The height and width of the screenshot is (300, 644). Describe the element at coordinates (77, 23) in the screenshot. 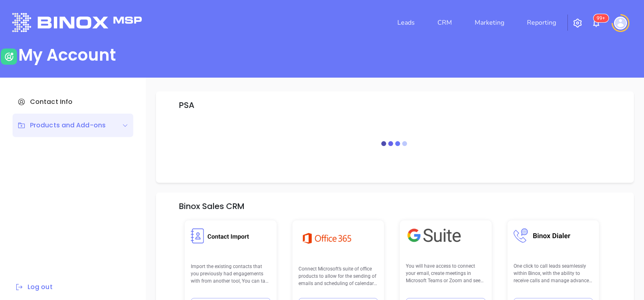

I see `img: logo` at that location.